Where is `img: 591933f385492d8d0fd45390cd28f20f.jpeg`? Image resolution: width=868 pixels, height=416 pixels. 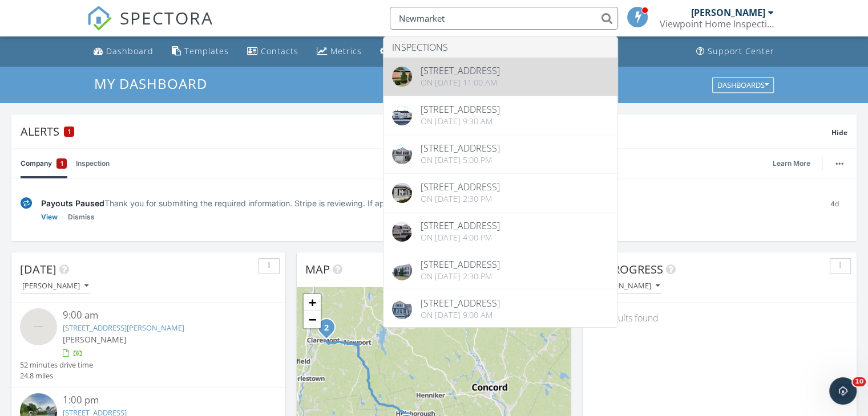
img: 591933f385492d8d0fd45390cd28f20f.jpeg is located at coordinates (401, 116).